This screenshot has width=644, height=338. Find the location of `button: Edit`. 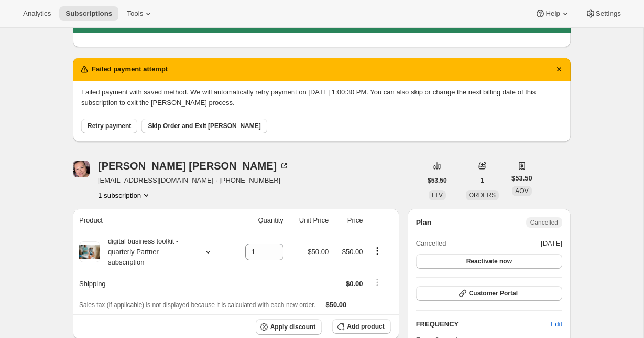

button: Edit is located at coordinates (557, 324).